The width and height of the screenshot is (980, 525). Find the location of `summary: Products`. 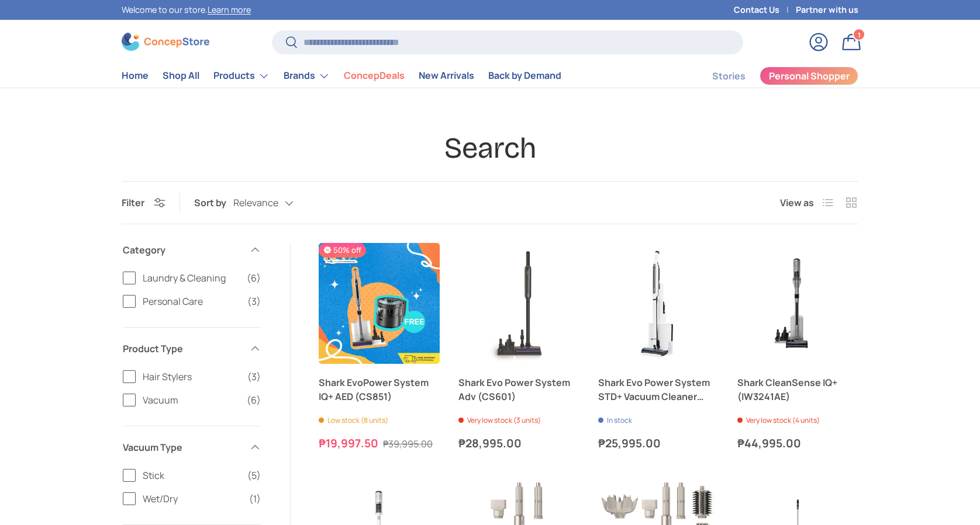

summary: Products is located at coordinates (241, 76).